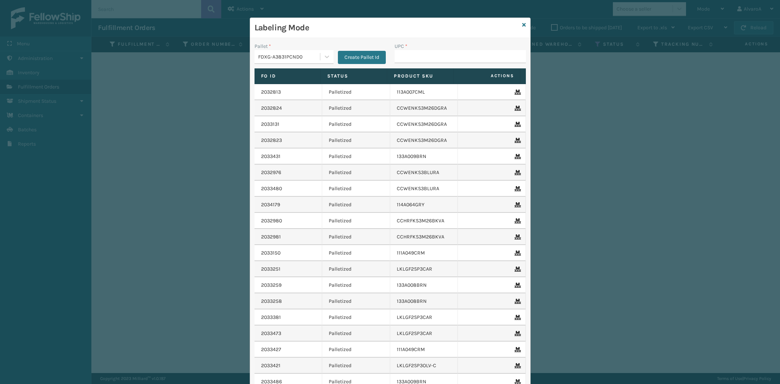 The height and width of the screenshot is (384, 780). What do you see at coordinates (271, 140) in the screenshot?
I see `a: 2032823` at bounding box center [271, 140].